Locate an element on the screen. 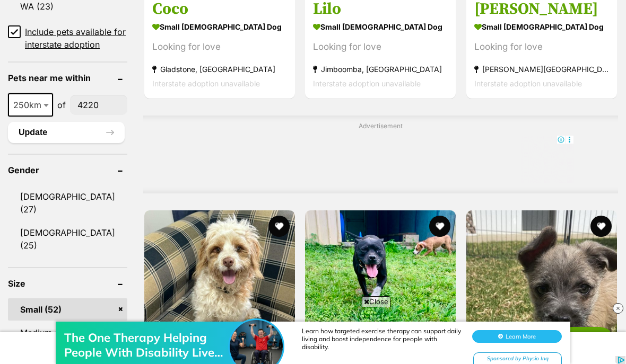  img: The One Therapy Helping People With Disability Live Freely is located at coordinates (256, 46).